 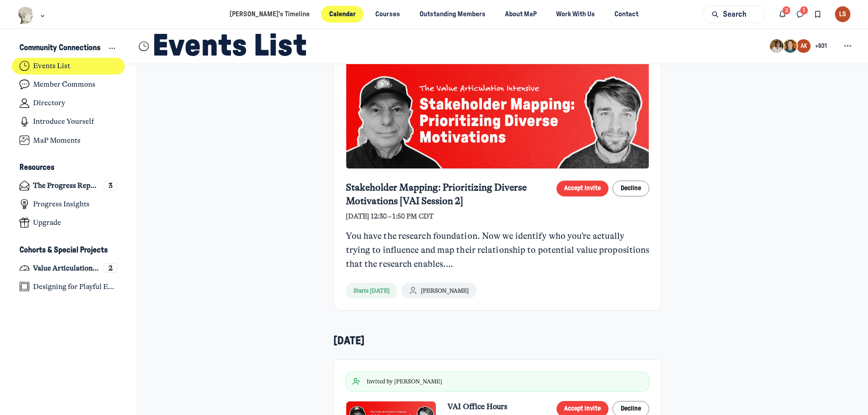 I want to click on a: The Progress Report3, so click(x=69, y=186).